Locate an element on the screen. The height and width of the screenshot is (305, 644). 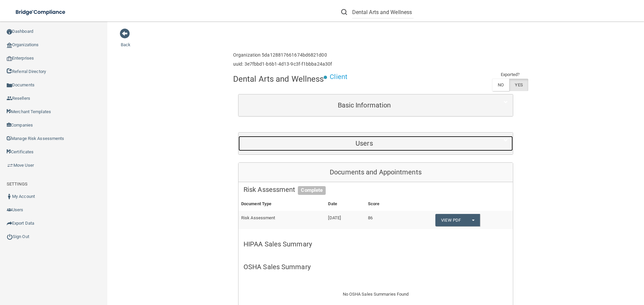
label: YES is located at coordinates (518, 85).